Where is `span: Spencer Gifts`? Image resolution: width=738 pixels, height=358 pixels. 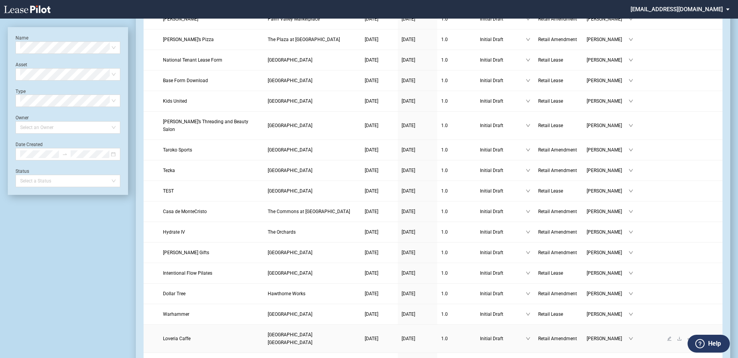
span: Spencer Gifts is located at coordinates (186, 253).